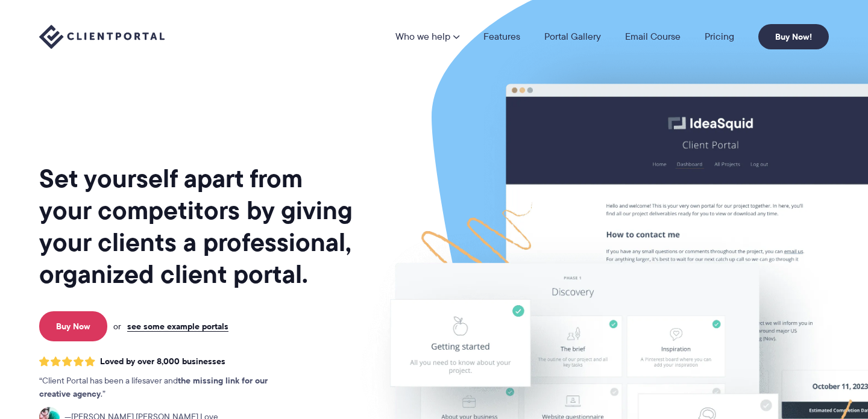 This screenshot has height=419, width=868. What do you see at coordinates (427, 37) in the screenshot?
I see `a: Who we help` at bounding box center [427, 37].